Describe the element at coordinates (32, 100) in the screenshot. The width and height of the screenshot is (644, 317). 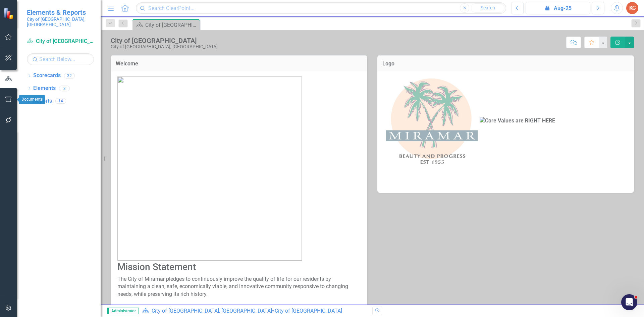
I see `div: Documents` at that location.